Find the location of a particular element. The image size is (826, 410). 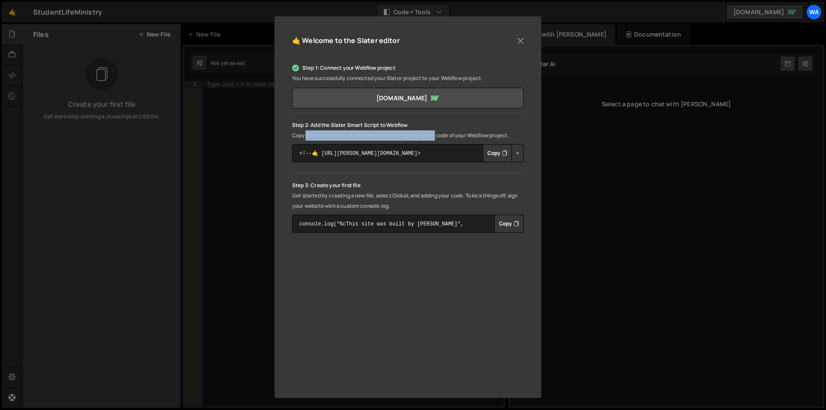

p: Get started by creating a new file, select Global, and adding your code. To kick things off, sign... is located at coordinates (408, 201).